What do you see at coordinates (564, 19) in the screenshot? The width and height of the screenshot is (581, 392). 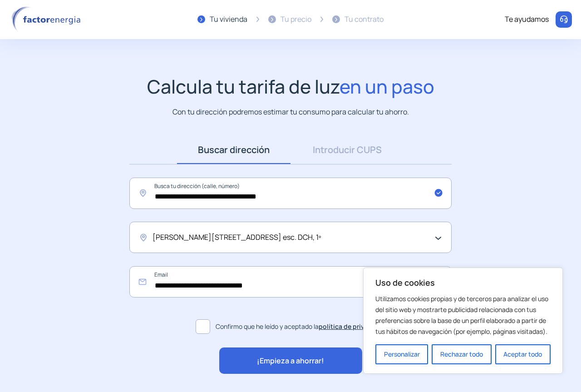 I see `img: llamar` at bounding box center [564, 19].